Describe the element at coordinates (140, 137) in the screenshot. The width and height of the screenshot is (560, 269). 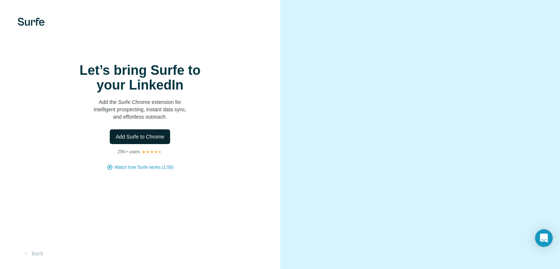
I see `span: Add Surfe to Chrome` at that location.